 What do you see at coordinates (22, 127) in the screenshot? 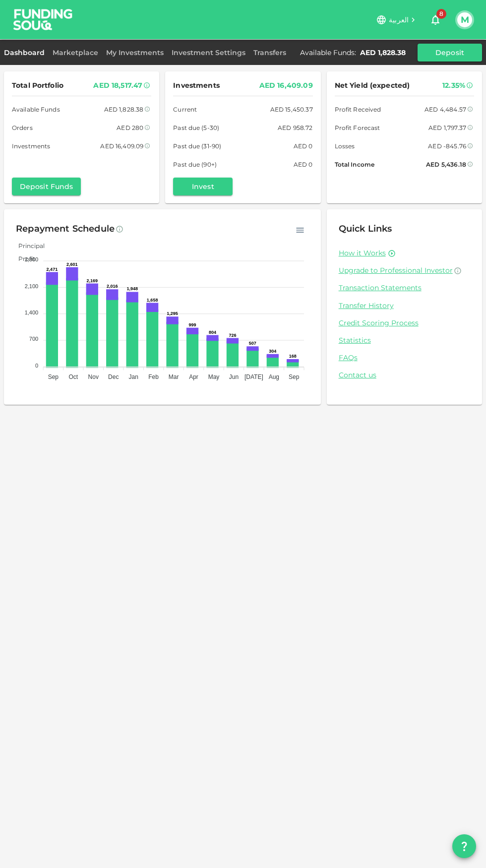
I see `span: Orders` at bounding box center [22, 127].